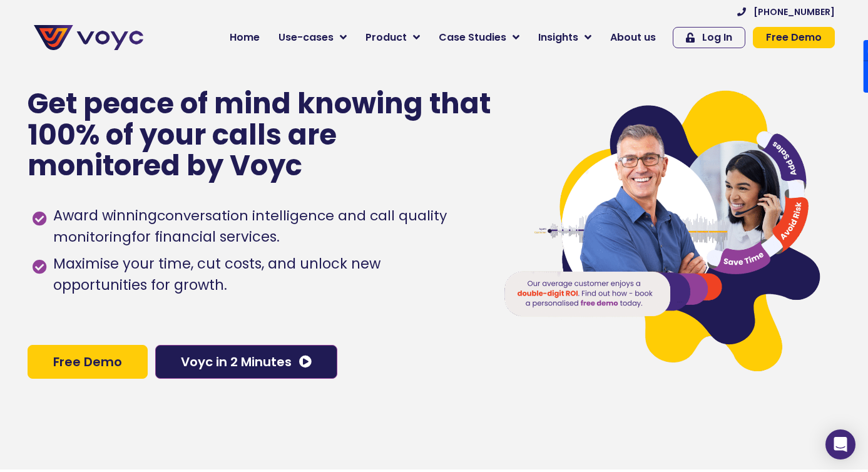  What do you see at coordinates (88, 38) in the screenshot?
I see `img: voyc-full-logo` at bounding box center [88, 38].